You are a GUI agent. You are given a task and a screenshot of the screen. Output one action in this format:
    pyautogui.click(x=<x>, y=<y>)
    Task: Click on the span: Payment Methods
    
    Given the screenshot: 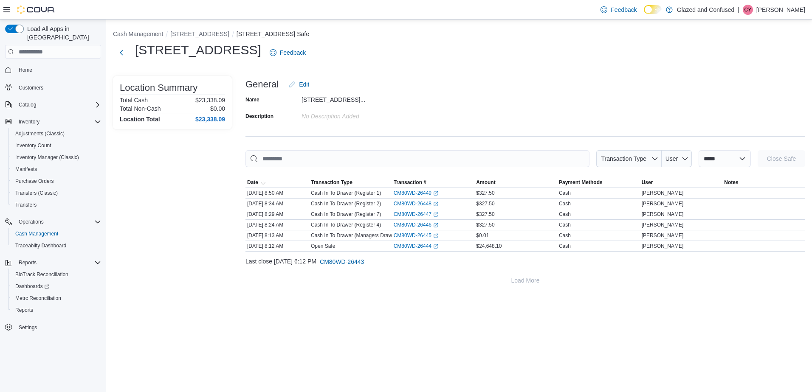 What is the action you would take?
    pyautogui.click(x=580, y=183)
    